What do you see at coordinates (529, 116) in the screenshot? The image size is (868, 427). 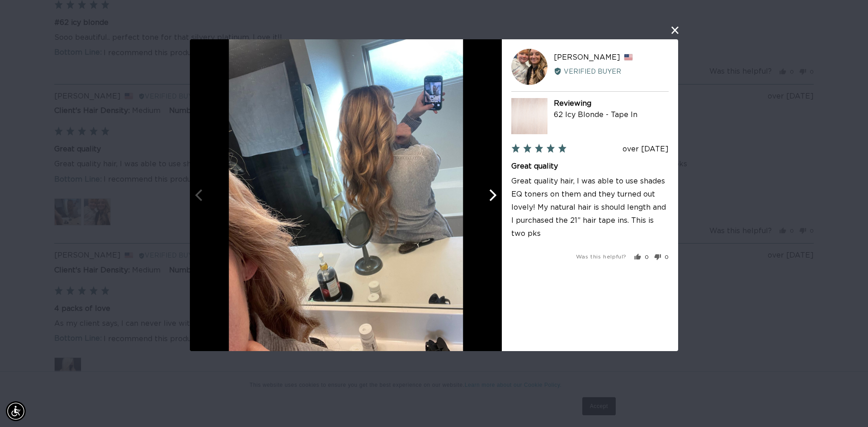 I see `img: 62 Icy Blonde - Tape In` at bounding box center [529, 116].